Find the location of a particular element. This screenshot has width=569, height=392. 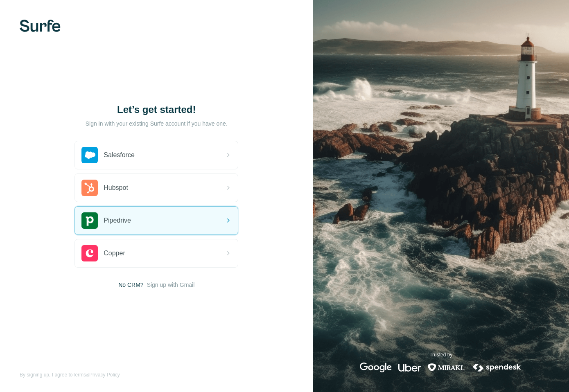

p: Sign in with your existing Surfe account if you have one. is located at coordinates (156, 124).